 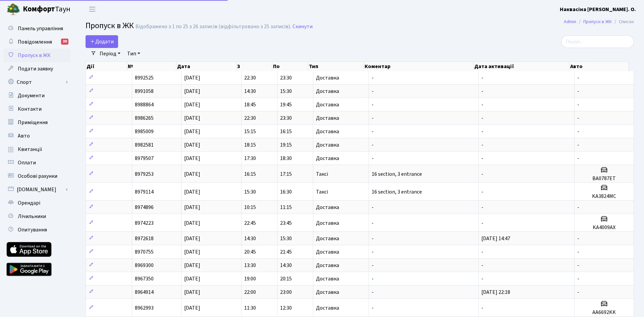 I want to click on span: 8986265, so click(x=144, y=118).